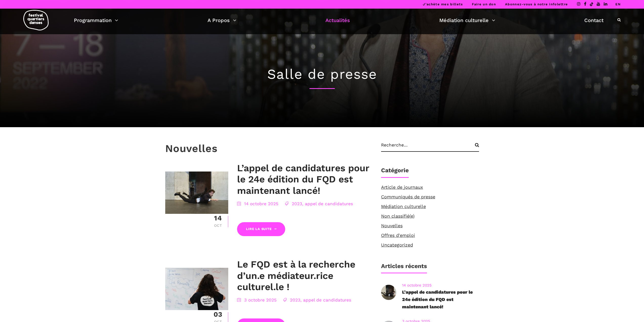  I want to click on a: Le FQD est à la recherche d’un.e médiateur.rice culturel.le !, so click(296, 276).